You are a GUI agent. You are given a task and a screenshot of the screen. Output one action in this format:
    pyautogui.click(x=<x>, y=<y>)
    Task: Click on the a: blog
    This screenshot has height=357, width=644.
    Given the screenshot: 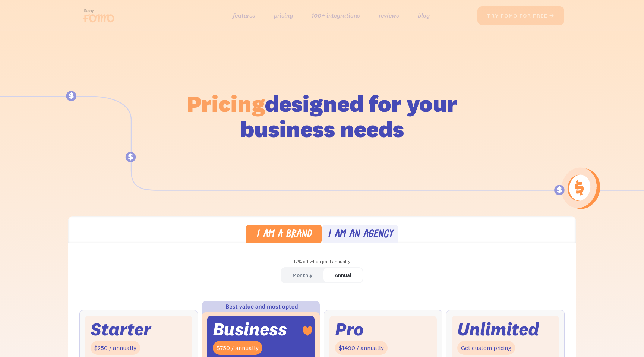 What is the action you would take?
    pyautogui.click(x=424, y=15)
    